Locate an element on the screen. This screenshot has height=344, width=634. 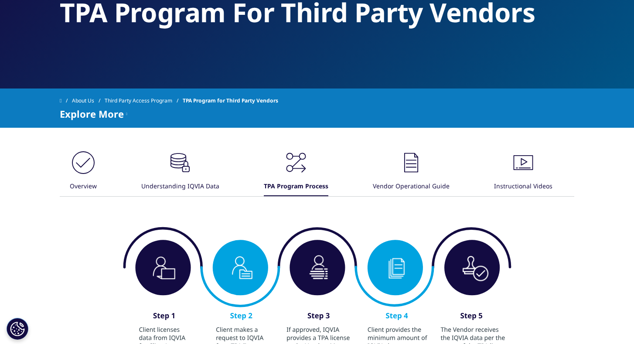
div: TPA Program Process is located at coordinates (296, 187).